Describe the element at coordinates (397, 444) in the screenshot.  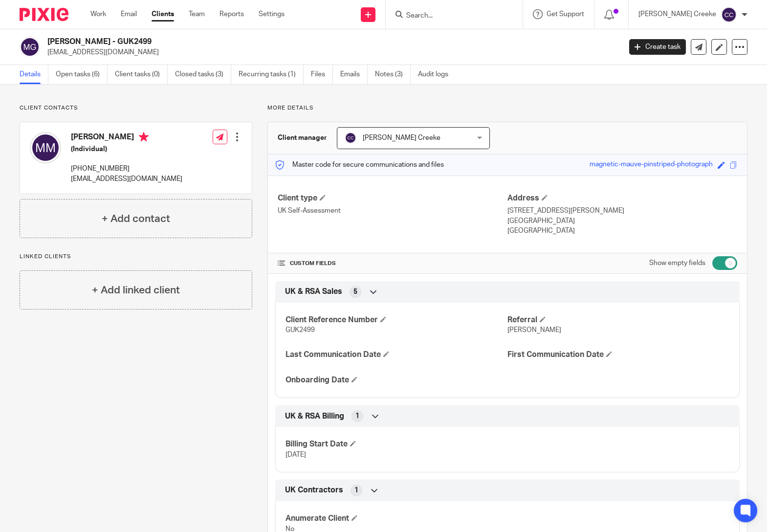
I see `h4: Billing Start Date` at that location.